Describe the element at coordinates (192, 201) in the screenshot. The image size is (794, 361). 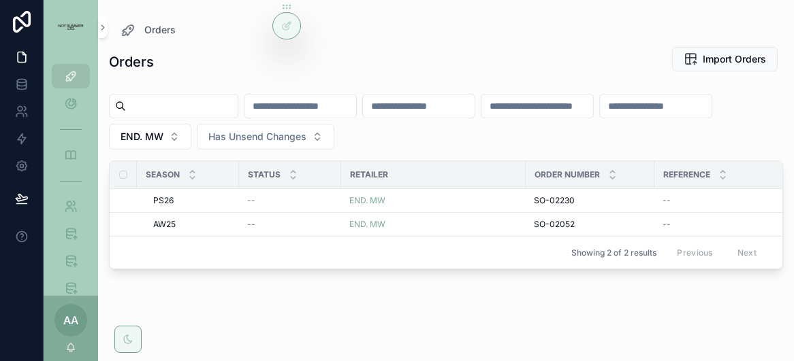
I see `a: PS26` at that location.